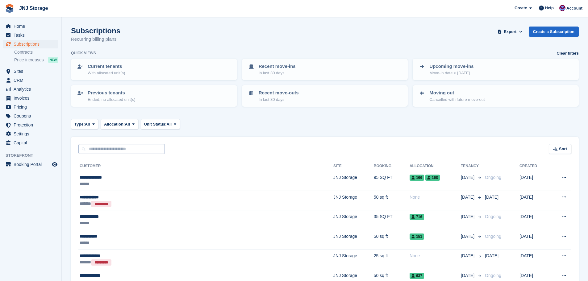 The height and width of the screenshot is (281, 588). I want to click on a: Recent move-ins In last 30 days, so click(325, 69).